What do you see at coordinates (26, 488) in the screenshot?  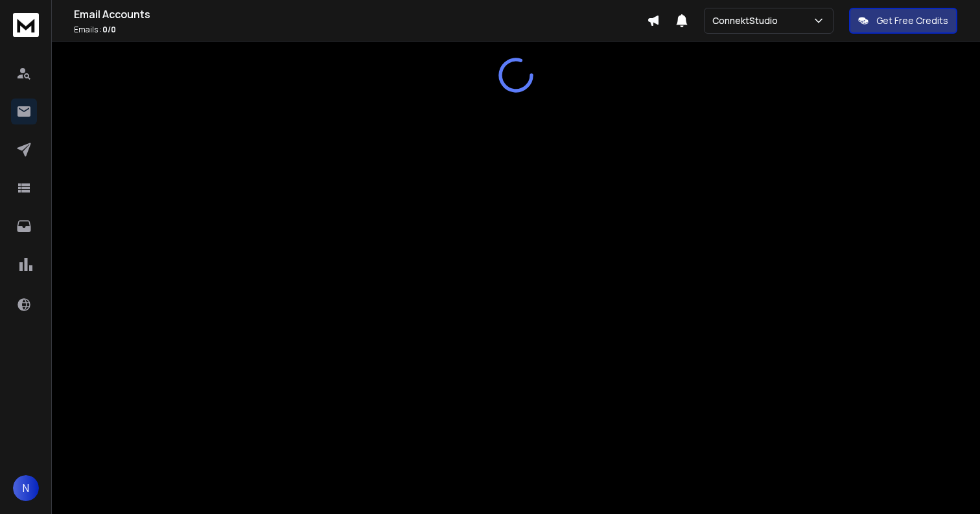 I see `button: N` at bounding box center [26, 488].